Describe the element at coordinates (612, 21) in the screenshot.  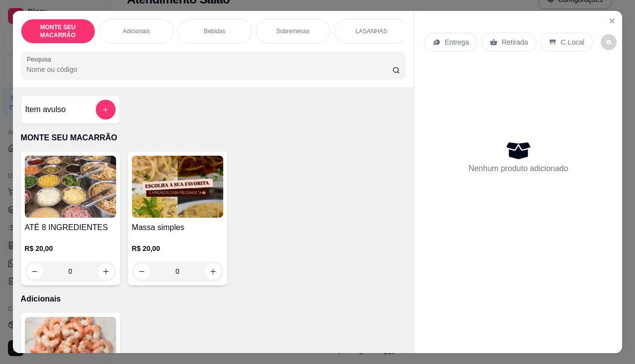
I see `button: Close` at that location.